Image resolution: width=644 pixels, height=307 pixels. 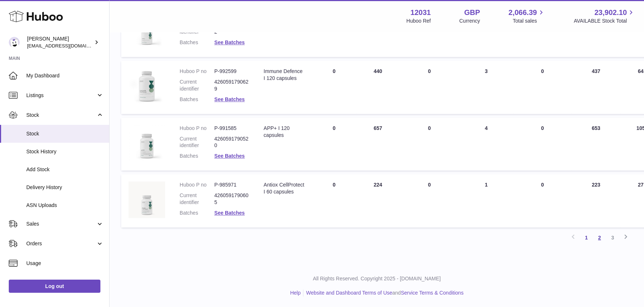 I want to click on div: Immune Defence I 120 capsules, so click(x=284, y=75).